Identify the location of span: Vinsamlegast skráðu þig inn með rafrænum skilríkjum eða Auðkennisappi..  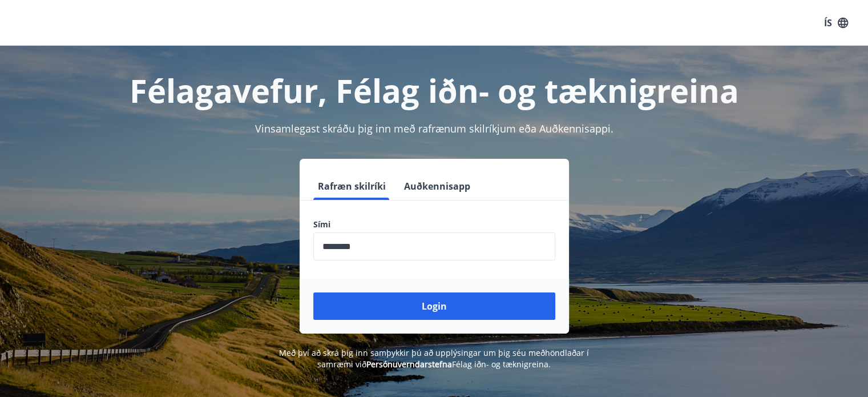
(434, 129).